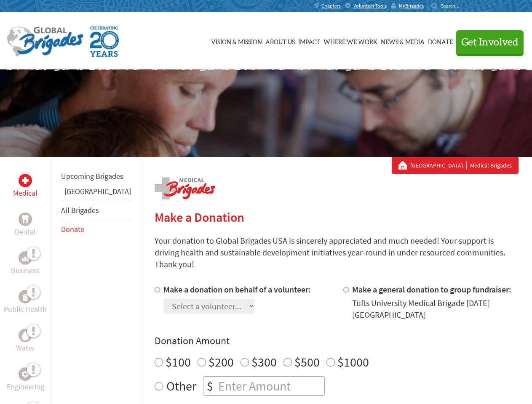 The image size is (532, 404). I want to click on li: All Brigades, so click(96, 210).